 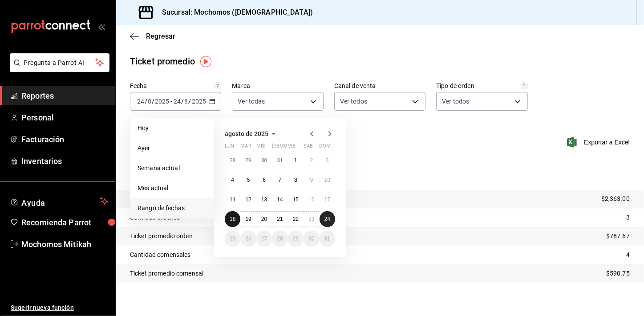 I want to click on p: 3, so click(x=628, y=217).